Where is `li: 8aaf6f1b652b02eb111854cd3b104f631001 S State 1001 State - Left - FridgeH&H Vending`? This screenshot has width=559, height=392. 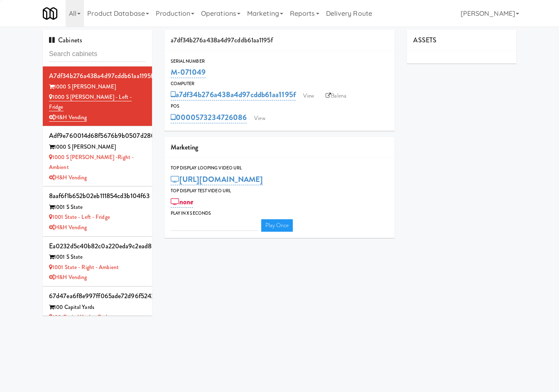 li: 8aaf6f1b652b02eb111854cd3b104f631001 S State 1001 State - Left - FridgeH&H Vending is located at coordinates (97, 212).